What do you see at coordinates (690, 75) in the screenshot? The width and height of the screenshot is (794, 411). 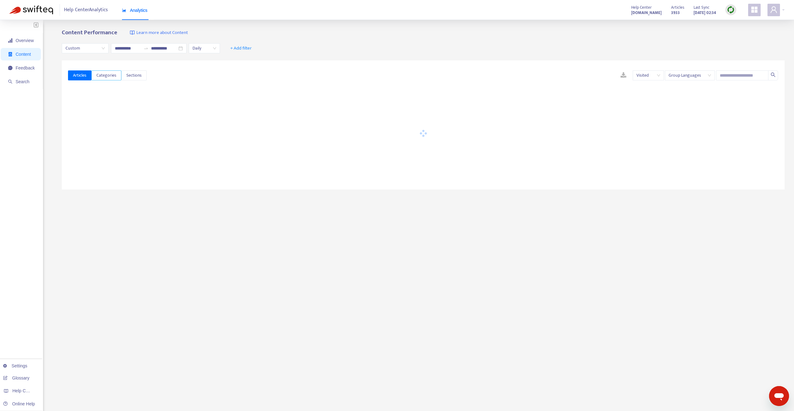 I see `span: Group Languages` at bounding box center [690, 75].